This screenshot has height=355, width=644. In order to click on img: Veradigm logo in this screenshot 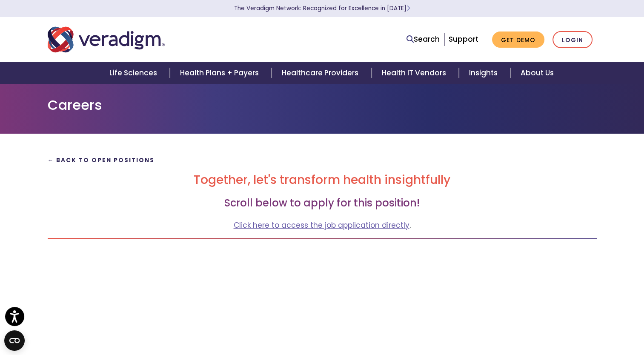, I will do `click(106, 40)`.